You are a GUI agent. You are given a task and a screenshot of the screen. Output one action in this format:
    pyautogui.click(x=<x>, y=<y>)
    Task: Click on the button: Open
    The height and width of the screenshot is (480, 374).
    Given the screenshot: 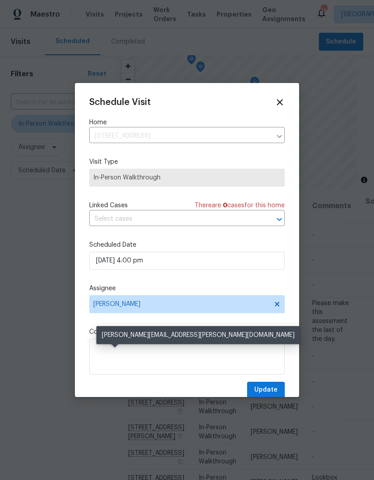 What is the action you would take?
    pyautogui.click(x=279, y=219)
    